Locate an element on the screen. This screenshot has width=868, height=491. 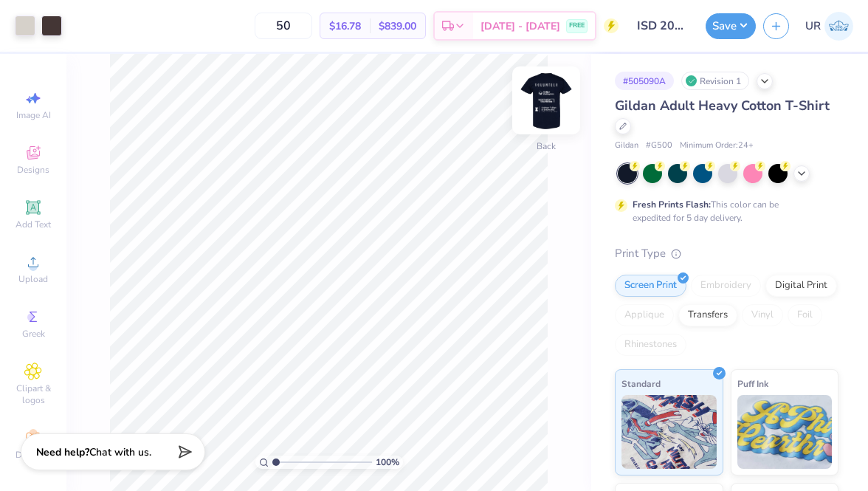
a: UR is located at coordinates (829, 26).